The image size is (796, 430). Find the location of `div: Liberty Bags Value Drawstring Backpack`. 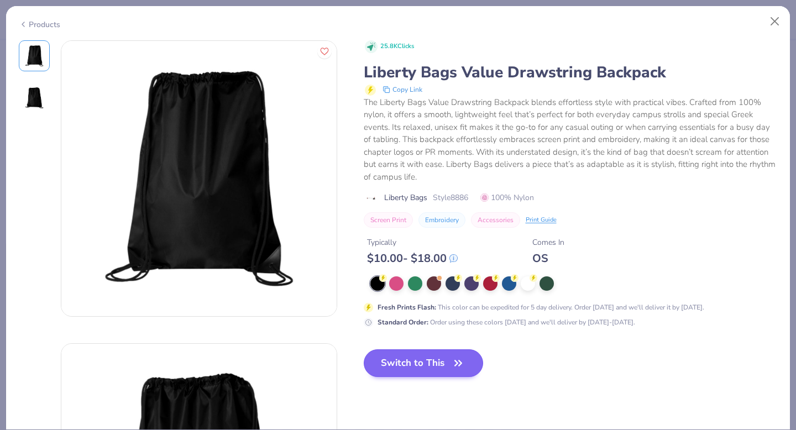

div: Liberty Bags Value Drawstring Backpack is located at coordinates (570, 72).